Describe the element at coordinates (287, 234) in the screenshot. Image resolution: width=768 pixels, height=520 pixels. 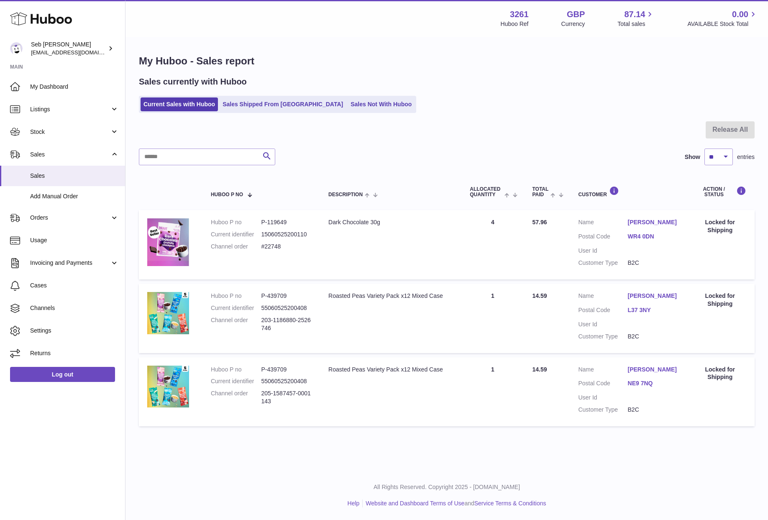
I see `dd: 15060525200110` at that location.